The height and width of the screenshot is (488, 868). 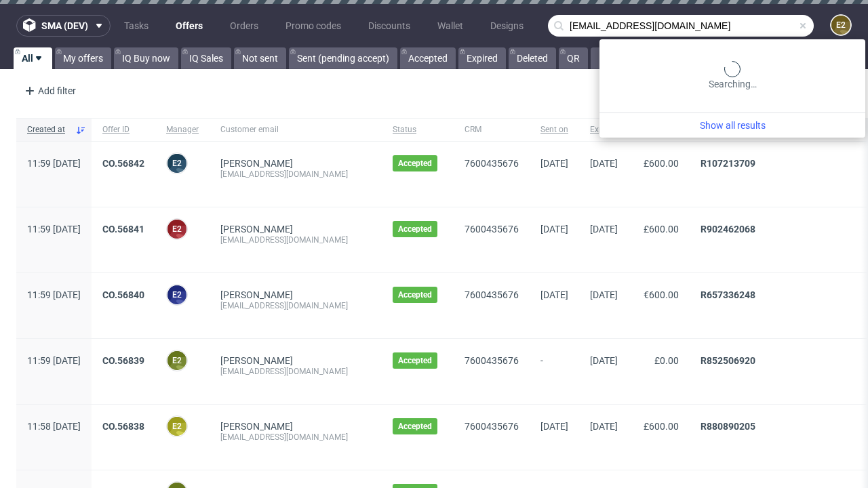 What do you see at coordinates (428, 58) in the screenshot?
I see `a: Accepted` at bounding box center [428, 58].